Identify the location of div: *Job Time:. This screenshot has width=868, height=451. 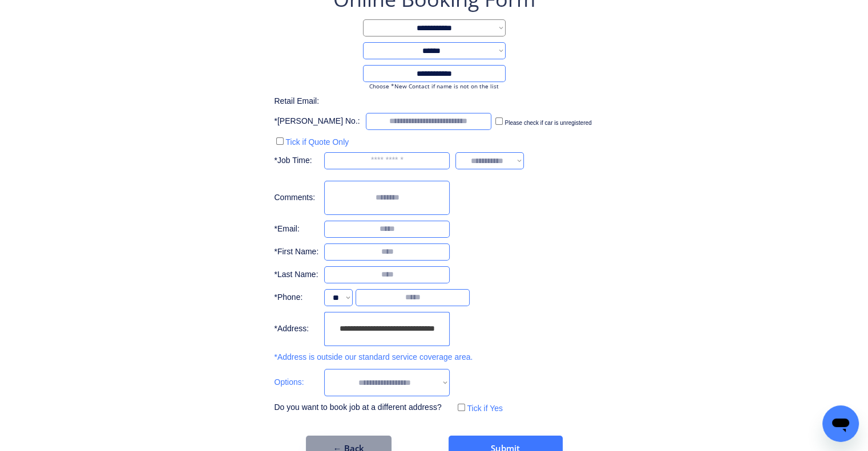
(296, 161).